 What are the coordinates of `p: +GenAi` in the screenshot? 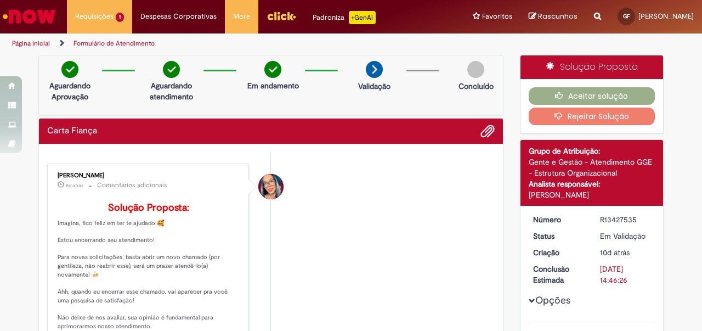 It's located at (362, 18).